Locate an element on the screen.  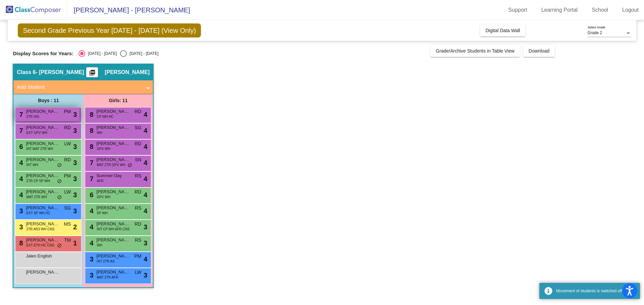
button: Print Students Details is located at coordinates (92, 72).